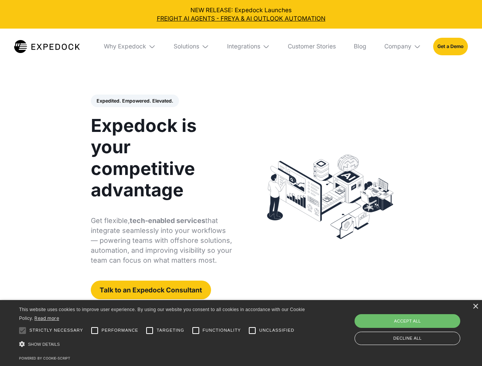 The image size is (482, 366). Describe the element at coordinates (241, 19) in the screenshot. I see `a: FREIGHT AI AGENTS - FREYA & AI OUTLOOK AUTOMATION` at that location.